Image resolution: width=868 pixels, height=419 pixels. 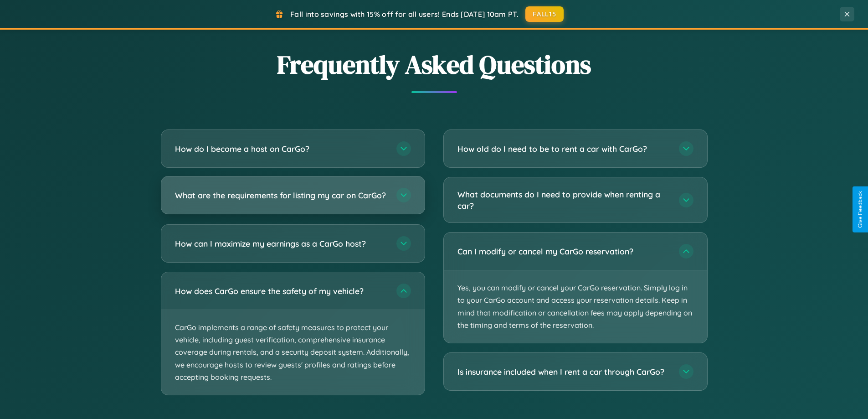 What do you see at coordinates (575, 306) in the screenshot?
I see `p: Yes, you can modify or cancel your CarGo reservation. Simply log in to your CarGo account and acc...` at bounding box center [575, 306].